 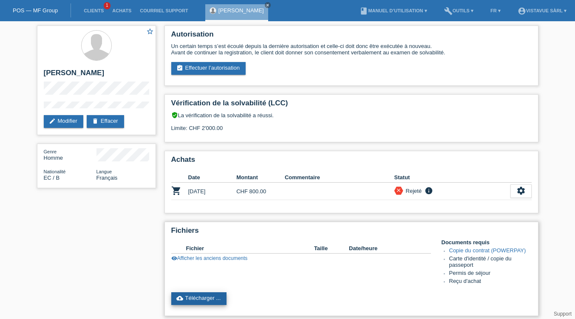 What do you see at coordinates (562, 314) in the screenshot?
I see `a: Support` at bounding box center [562, 314].